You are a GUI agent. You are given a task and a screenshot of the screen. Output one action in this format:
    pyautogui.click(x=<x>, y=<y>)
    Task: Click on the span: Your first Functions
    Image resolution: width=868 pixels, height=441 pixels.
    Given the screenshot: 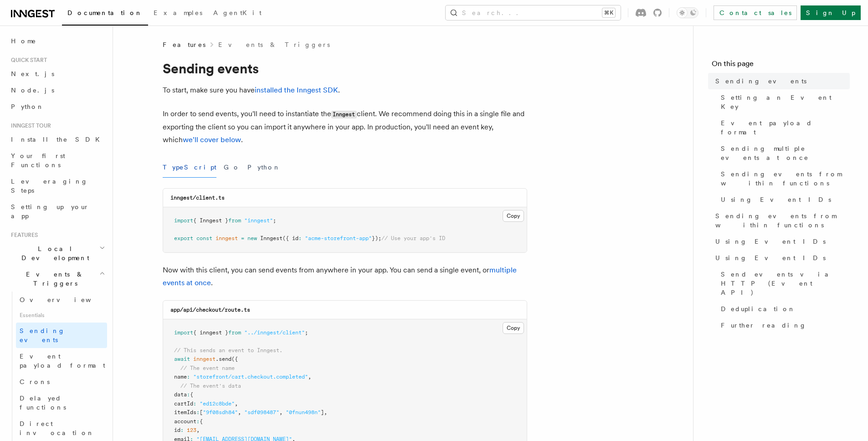 What is the action you would take?
    pyautogui.click(x=38, y=160)
    